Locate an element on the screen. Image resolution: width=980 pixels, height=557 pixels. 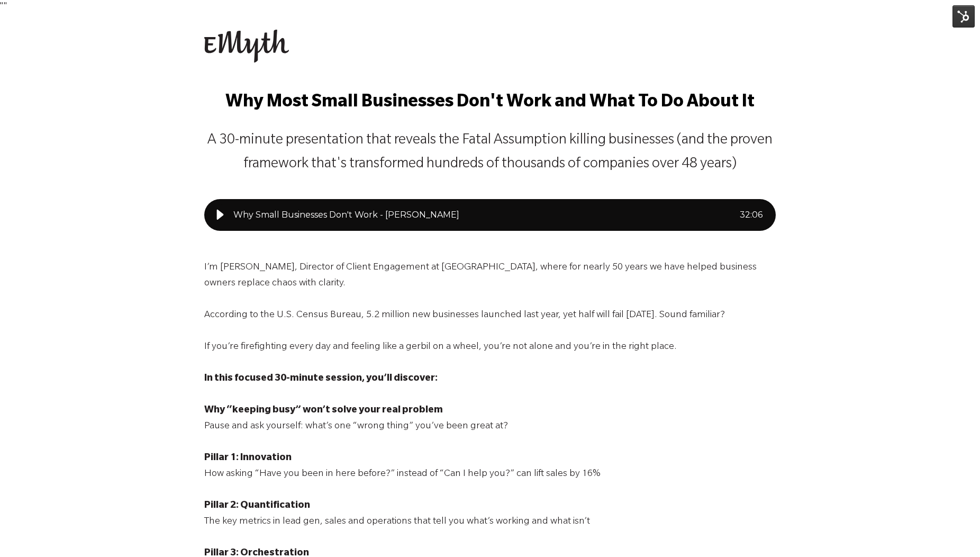
span: In this focused 30-minute session, you’ll discover: is located at coordinates (321, 379).